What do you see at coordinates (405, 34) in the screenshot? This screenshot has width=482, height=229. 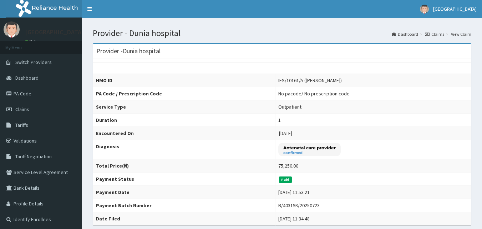 I see `a: Dashboard` at bounding box center [405, 34].